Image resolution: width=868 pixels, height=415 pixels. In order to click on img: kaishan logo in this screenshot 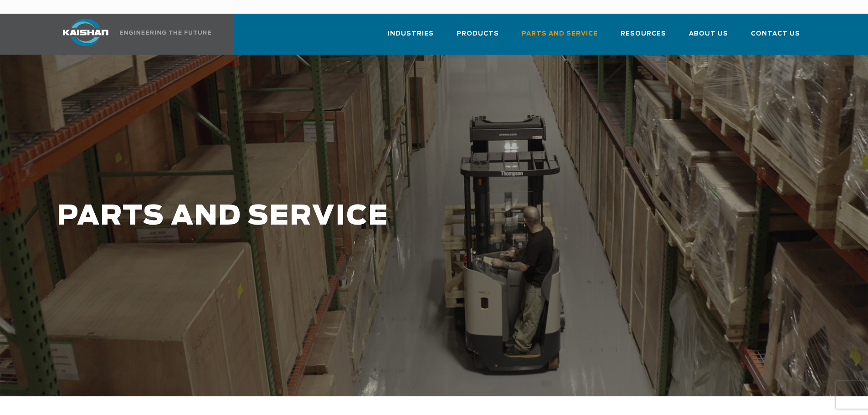, I will do `click(86, 32)`.